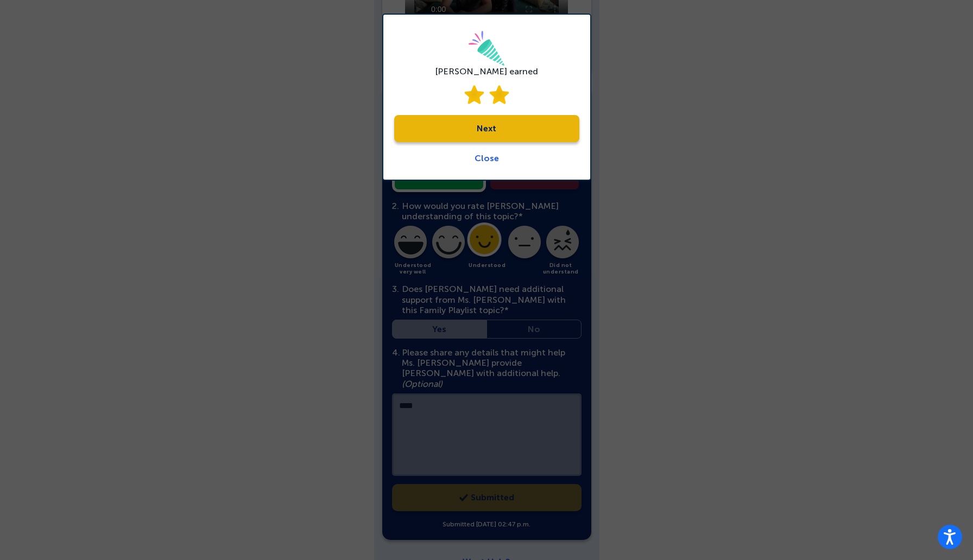  Describe the element at coordinates (487, 48) in the screenshot. I see `img: celebrate` at that location.